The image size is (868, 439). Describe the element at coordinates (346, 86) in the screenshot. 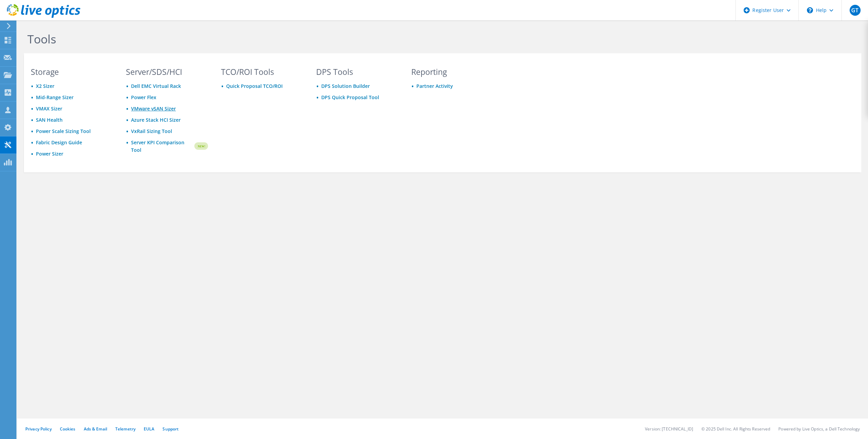

I see `a: DPS Solution Builder` at that location.